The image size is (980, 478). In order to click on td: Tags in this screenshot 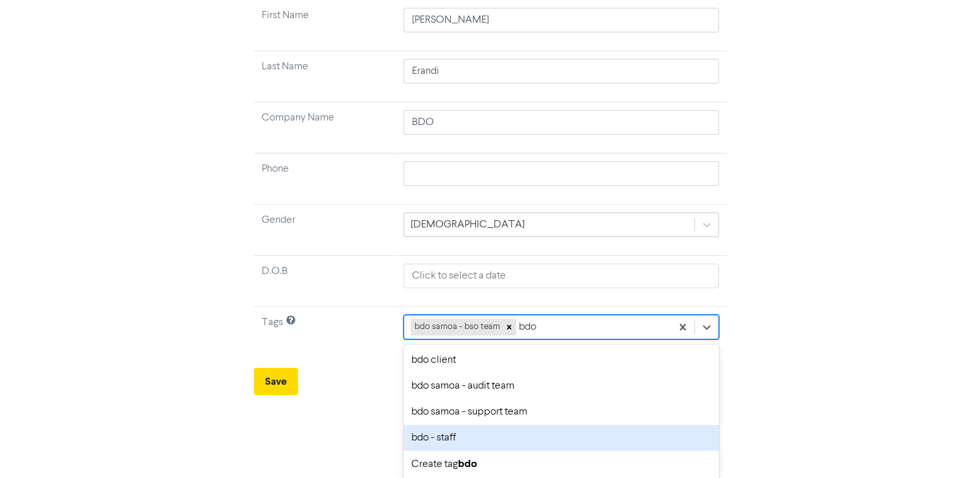, I will do `click(325, 332)`.